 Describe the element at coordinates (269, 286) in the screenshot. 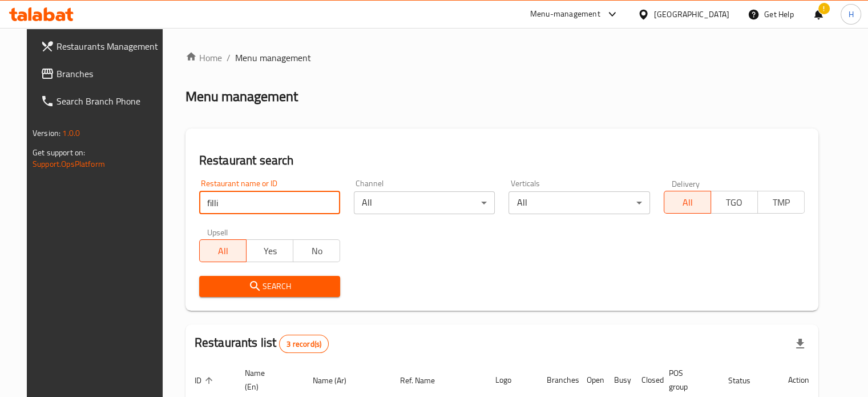

I see `span: Search` at that location.